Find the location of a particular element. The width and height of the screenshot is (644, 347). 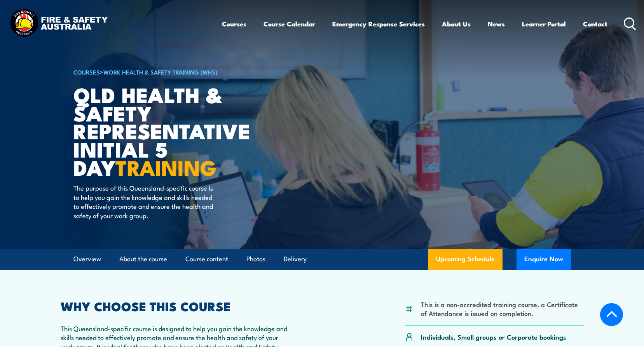

li: This is a non-accredited training course, a Certificate of Attendance is issued on completion. is located at coordinates (502, 309).